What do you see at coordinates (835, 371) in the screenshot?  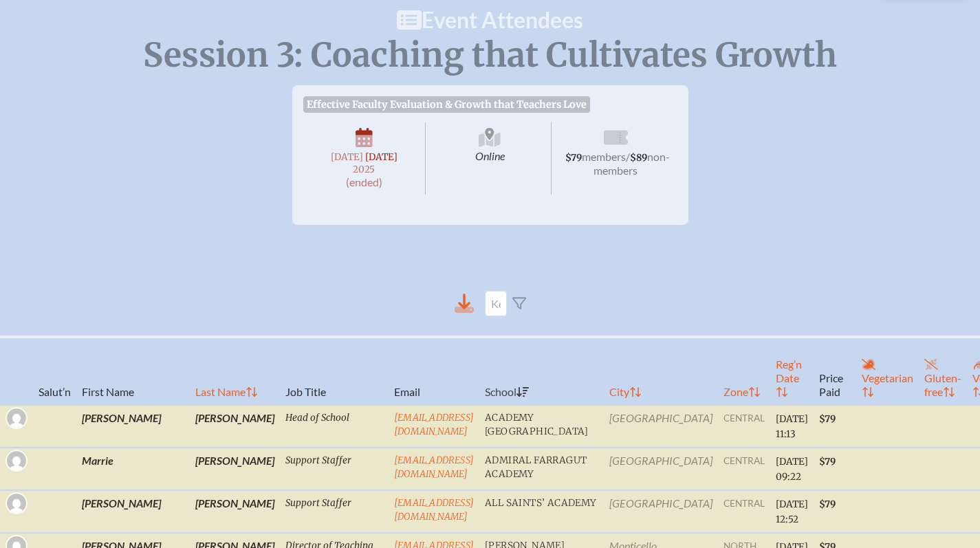 I see `th: Price Paid` at bounding box center [835, 371].